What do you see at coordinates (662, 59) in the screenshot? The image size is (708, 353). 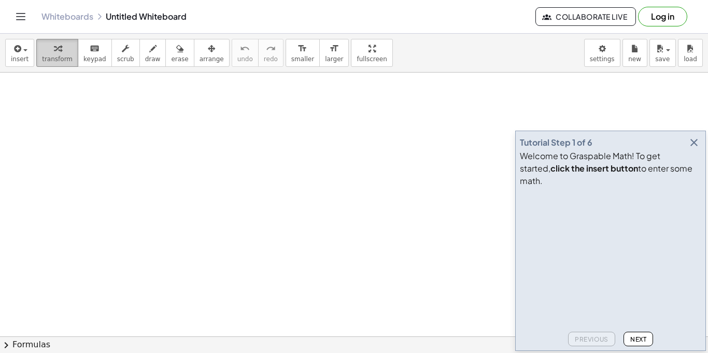 I see `span: save` at bounding box center [662, 59].